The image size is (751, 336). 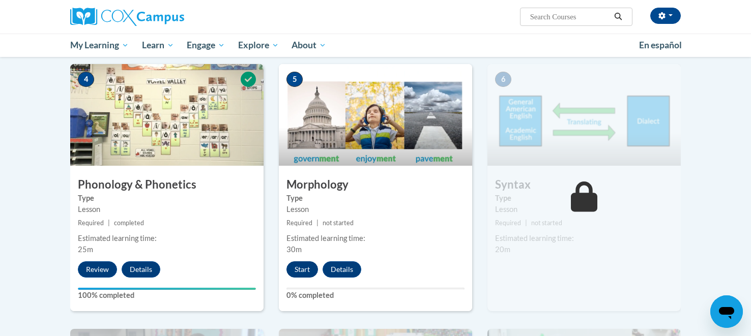 I want to click on button: Account Settings, so click(x=666, y=16).